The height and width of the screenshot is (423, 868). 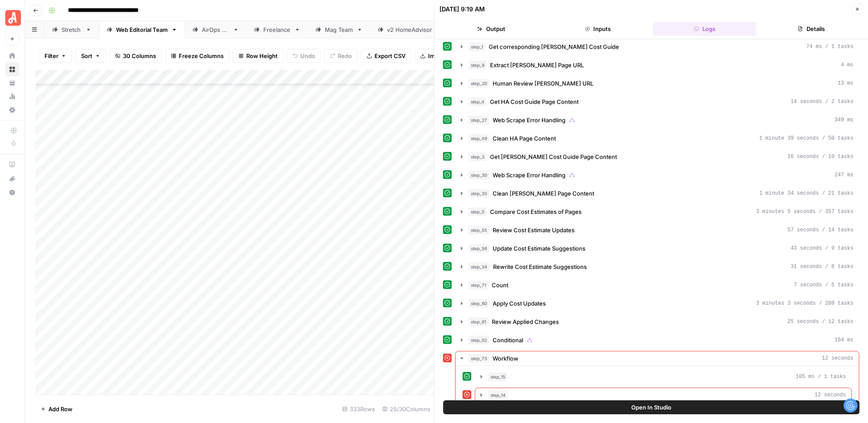 I want to click on a: Your Data, so click(x=13, y=83).